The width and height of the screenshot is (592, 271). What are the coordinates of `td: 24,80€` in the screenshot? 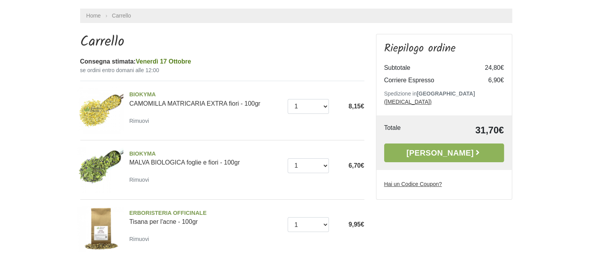 It's located at (489, 68).